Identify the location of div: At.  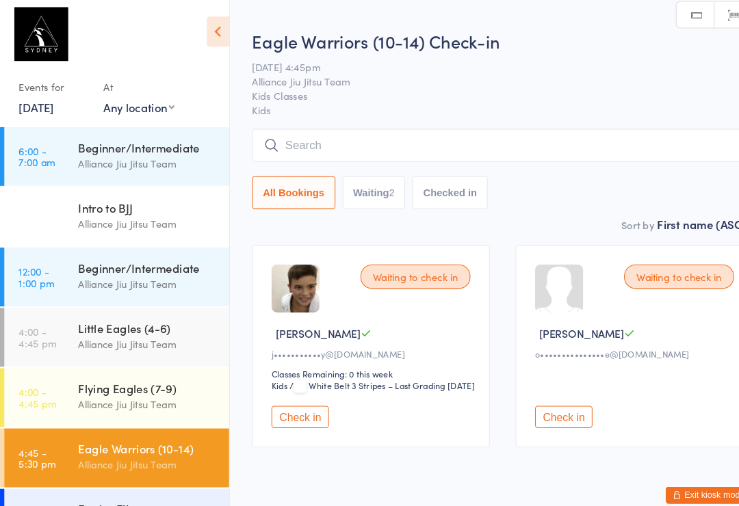
(132, 86).